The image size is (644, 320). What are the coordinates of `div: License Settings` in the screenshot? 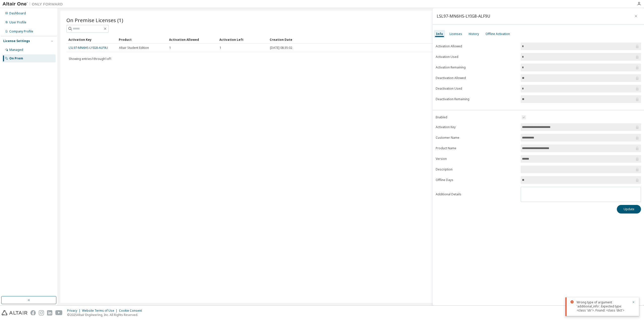 It's located at (16, 41).